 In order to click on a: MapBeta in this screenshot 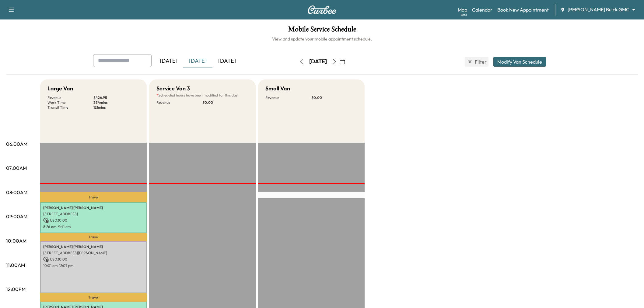, I will do `click(462, 10)`.